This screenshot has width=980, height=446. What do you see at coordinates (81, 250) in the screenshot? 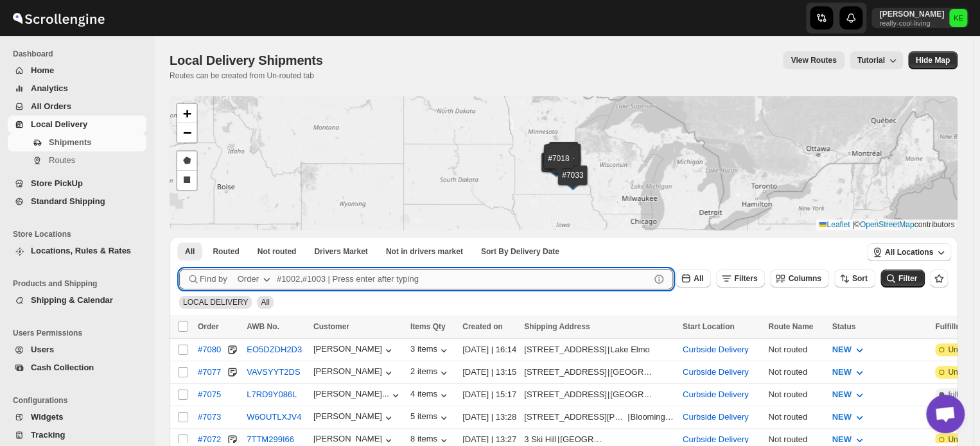
I see `span: Locations, Rules & Rates` at bounding box center [81, 250].